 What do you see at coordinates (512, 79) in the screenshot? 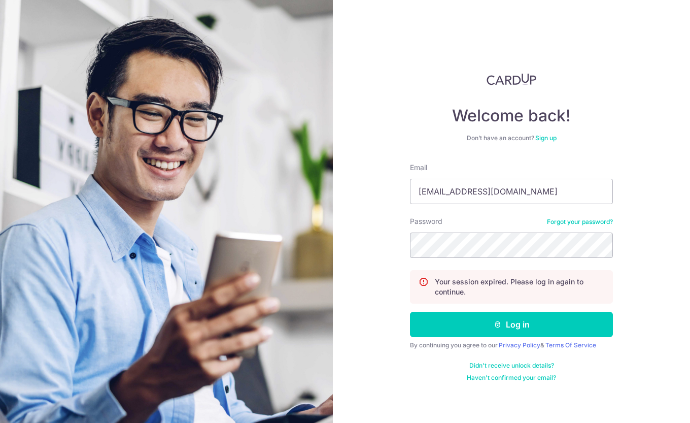
I see `img: CardUp Logo` at bounding box center [512, 79].